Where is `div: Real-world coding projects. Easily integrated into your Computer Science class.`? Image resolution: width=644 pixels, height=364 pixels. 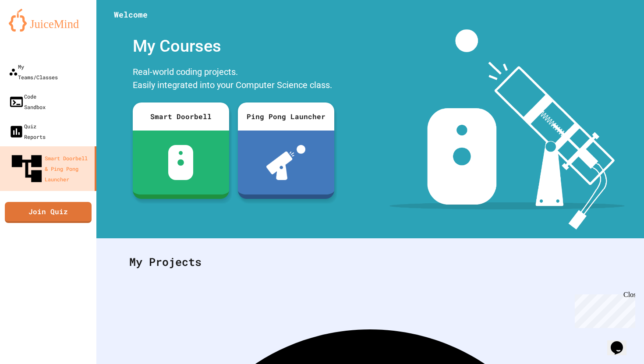
div: Real-world coding projects. Easily integrated into your Computer Science class. is located at coordinates (234, 79).